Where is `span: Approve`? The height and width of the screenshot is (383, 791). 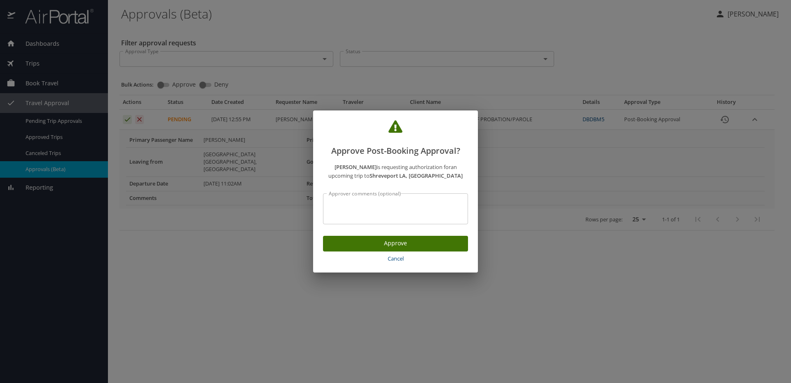
span: Approve is located at coordinates (396, 243).